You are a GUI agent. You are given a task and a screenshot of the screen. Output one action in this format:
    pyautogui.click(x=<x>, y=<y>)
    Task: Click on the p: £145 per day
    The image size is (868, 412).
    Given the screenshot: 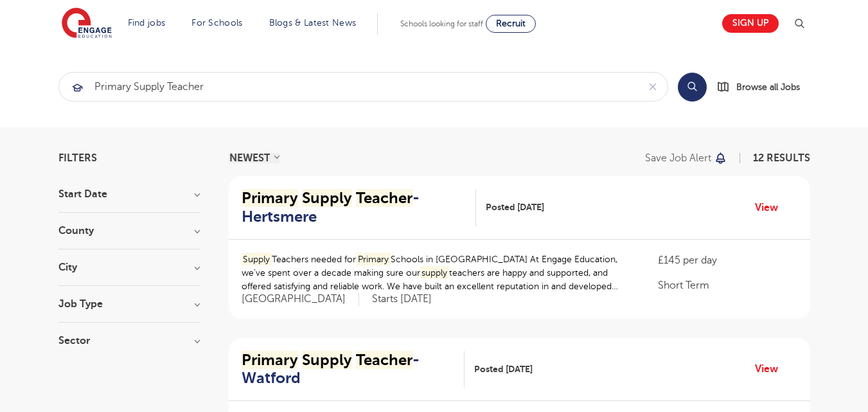 What is the action you would take?
    pyautogui.click(x=727, y=260)
    